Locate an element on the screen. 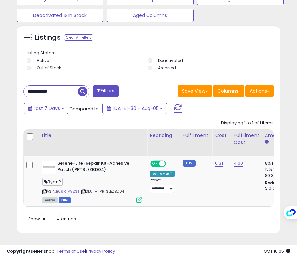 The image size is (297, 258). b: Serene-Life-Repair Kit-Adhesive Patch (PRTSLEZBD04) is located at coordinates (98, 168).